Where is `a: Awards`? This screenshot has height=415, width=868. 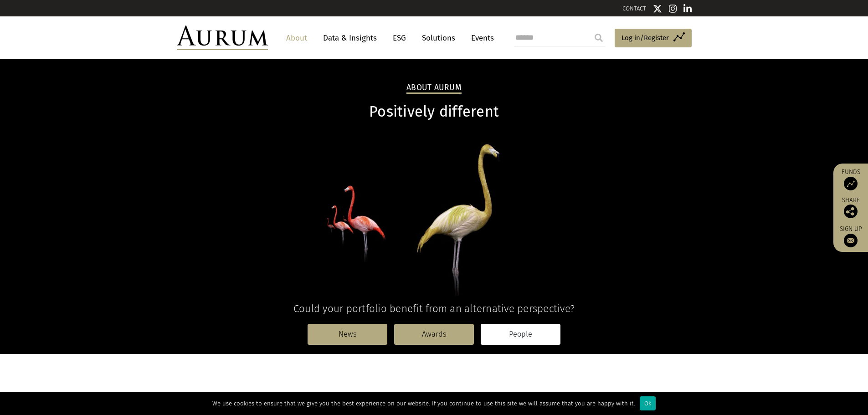 a: Awards is located at coordinates (434, 335).